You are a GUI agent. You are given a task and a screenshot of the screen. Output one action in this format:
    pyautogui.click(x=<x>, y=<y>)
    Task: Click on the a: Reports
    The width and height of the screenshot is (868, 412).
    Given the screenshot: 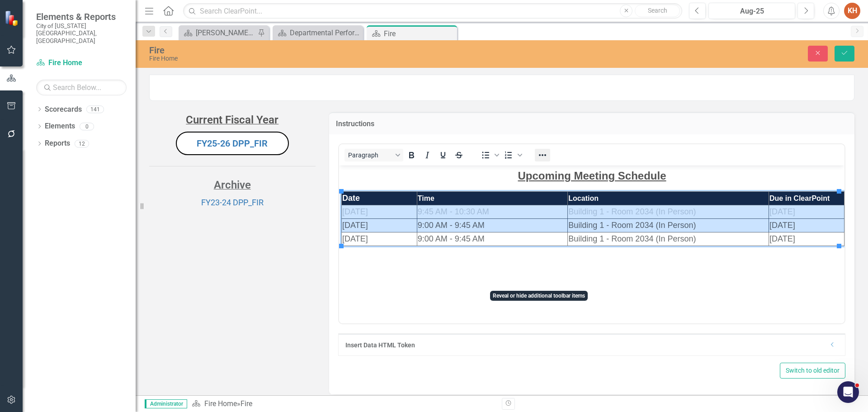 What is the action you would take?
    pyautogui.click(x=57, y=143)
    